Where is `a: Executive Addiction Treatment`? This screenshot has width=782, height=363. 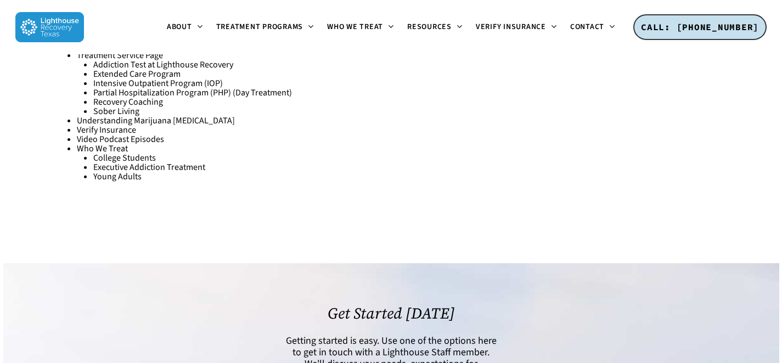
a: Executive Addiction Treatment is located at coordinates (149, 167).